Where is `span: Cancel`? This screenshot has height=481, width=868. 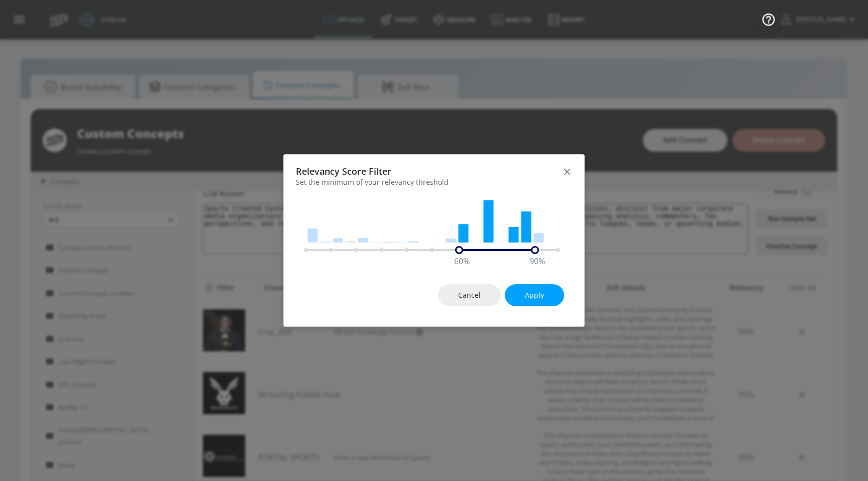 span: Cancel is located at coordinates (469, 295).